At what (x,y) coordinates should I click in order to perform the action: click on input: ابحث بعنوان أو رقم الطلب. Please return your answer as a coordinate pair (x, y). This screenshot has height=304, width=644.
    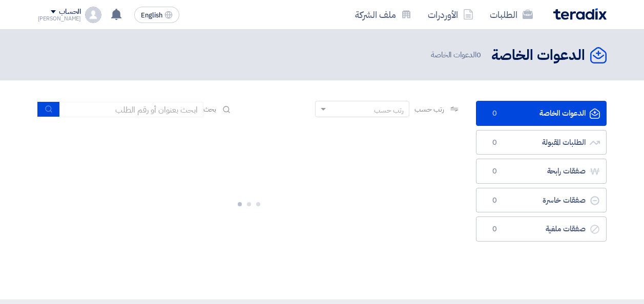
    Looking at the image, I should click on (132, 110).